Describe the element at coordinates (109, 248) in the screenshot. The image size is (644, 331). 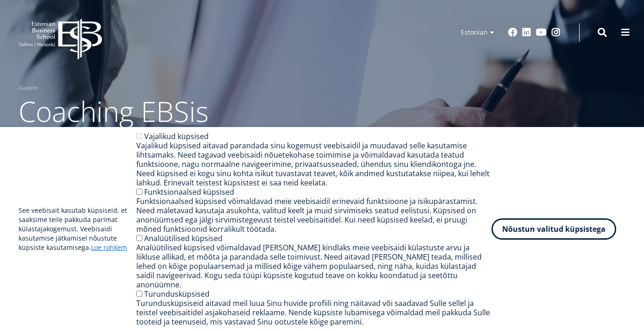
I see `a: Loe rohkem` at that location.